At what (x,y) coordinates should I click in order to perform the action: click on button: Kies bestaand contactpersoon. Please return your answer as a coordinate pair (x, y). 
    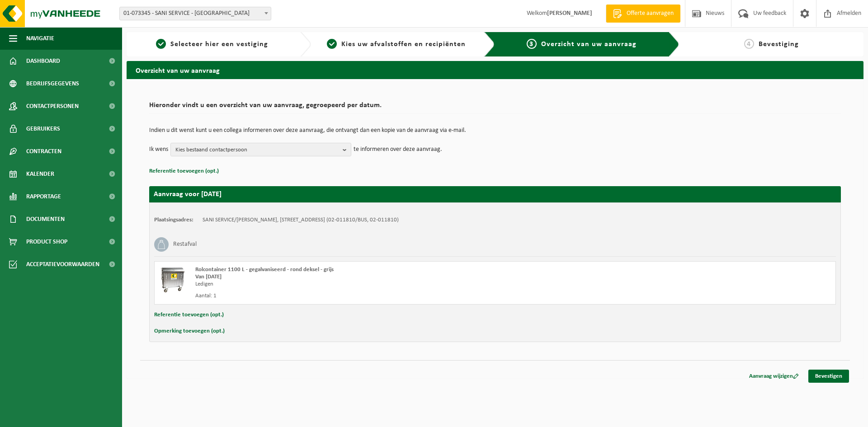
    Looking at the image, I should click on (261, 149).